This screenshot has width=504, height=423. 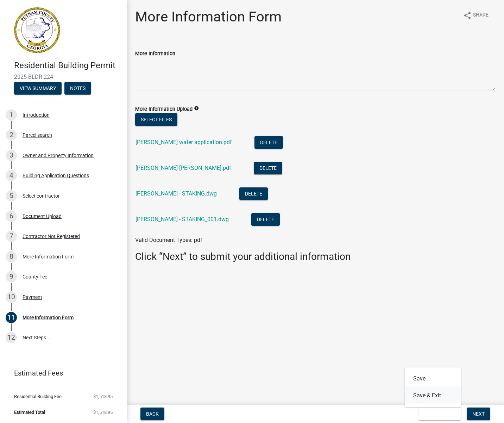 I want to click on h4: Residential Building Permit, so click(x=68, y=66).